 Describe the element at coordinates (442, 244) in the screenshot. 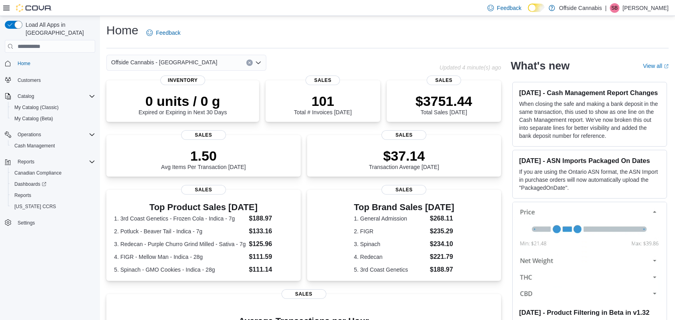

I see `dd: $234.10` at that location.